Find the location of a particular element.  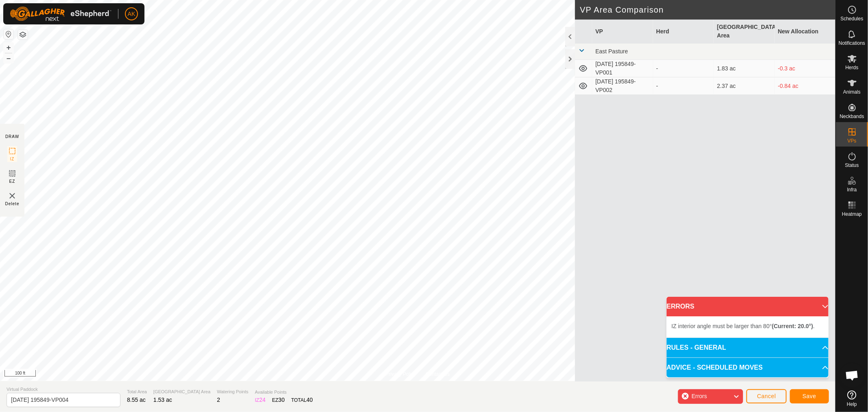

span: Cancel is located at coordinates (766, 396).